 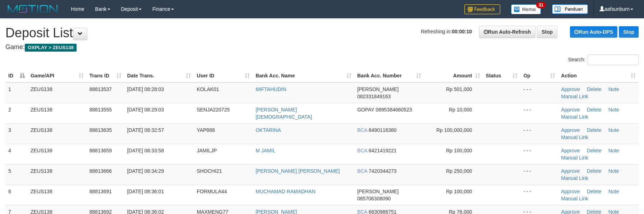 What do you see at coordinates (17, 194) in the screenshot?
I see `td: 6` at bounding box center [17, 194].